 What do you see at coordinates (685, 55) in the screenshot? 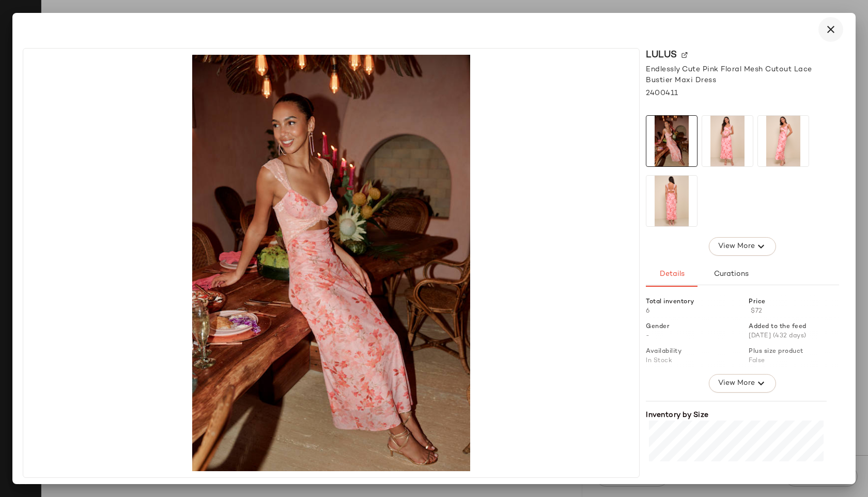
I see `img: svg%3e` at bounding box center [685, 55].